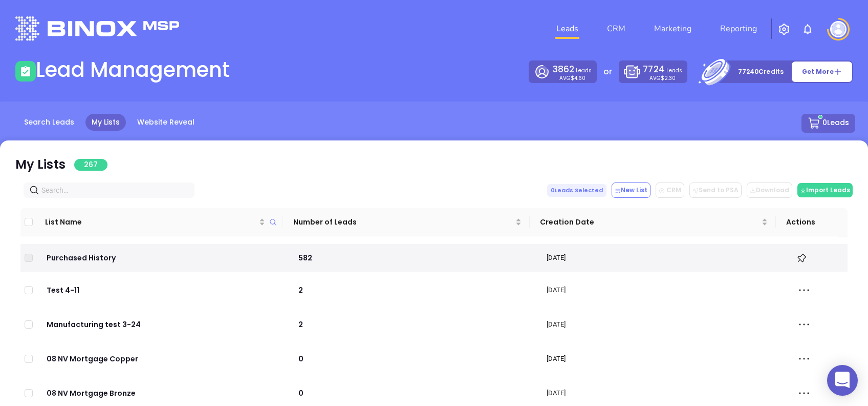 Image resolution: width=868 pixels, height=406 pixels. I want to click on p: Purchased History, so click(162, 258).